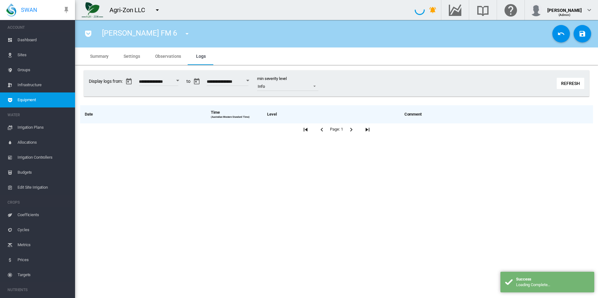  Describe the element at coordinates (547, 282) in the screenshot. I see `div: Success Loading Complete...` at that location.